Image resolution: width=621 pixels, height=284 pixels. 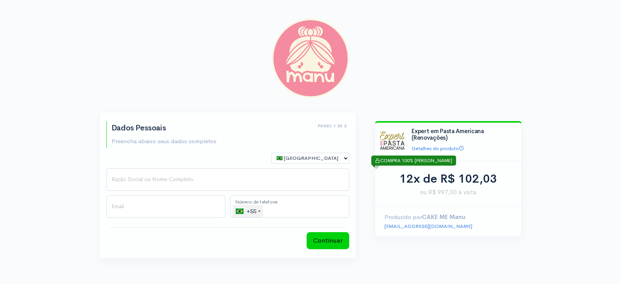 I want to click on span: ou R$ 997,00 à vista, so click(x=449, y=193).